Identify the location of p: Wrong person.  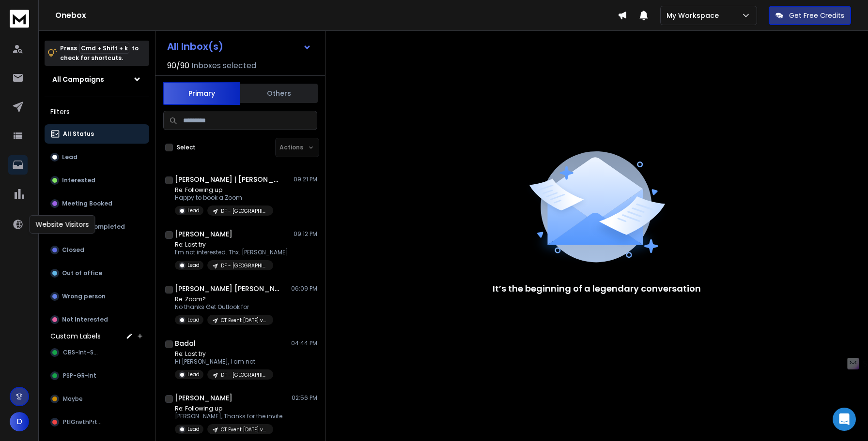
(84, 297).